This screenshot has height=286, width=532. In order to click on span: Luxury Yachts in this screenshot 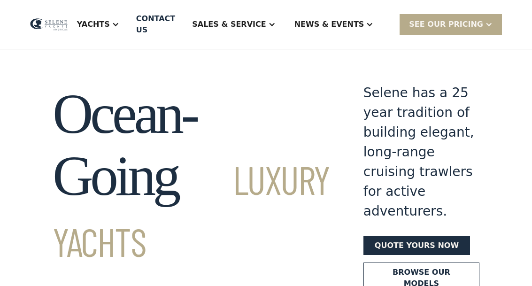, I will do `click(191, 210)`.